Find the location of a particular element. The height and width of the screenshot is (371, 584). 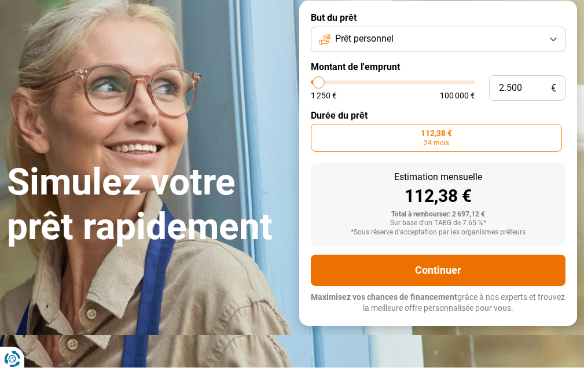

p: grâce à nos experts et trouvez la meilleure offre personnalisée pour vous. is located at coordinates (438, 303).